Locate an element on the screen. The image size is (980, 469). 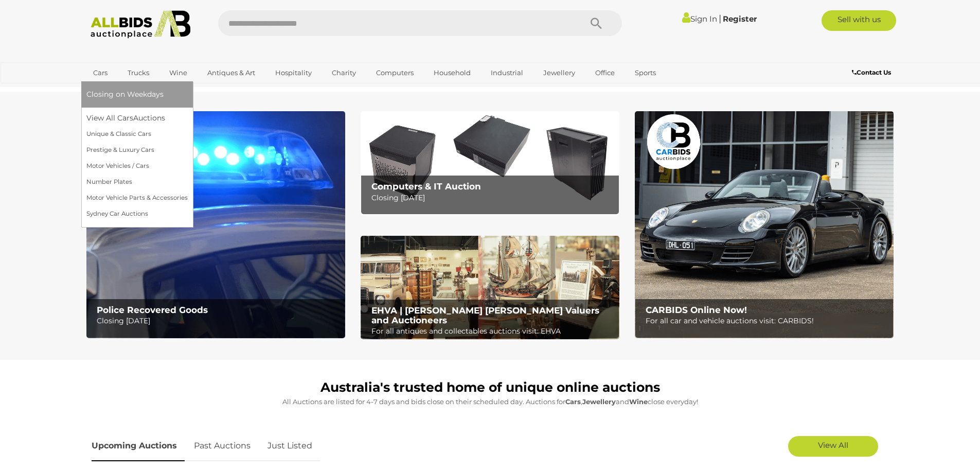
a: Charity is located at coordinates (344, 73).